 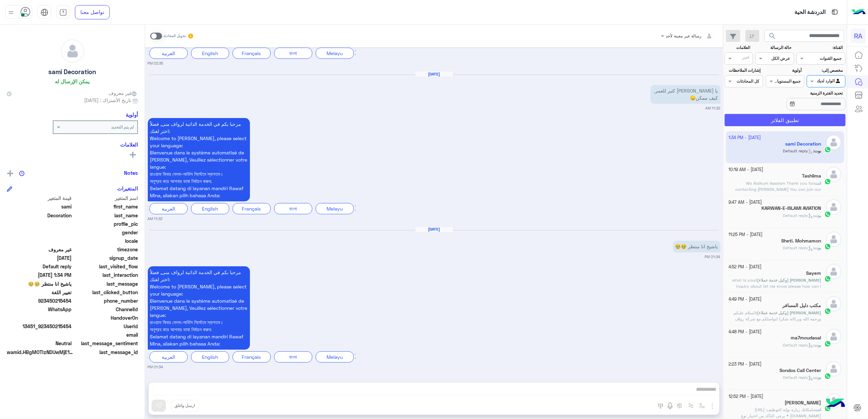 What do you see at coordinates (106, 344) in the screenshot?
I see `span: last_message_sentiment` at bounding box center [106, 344].